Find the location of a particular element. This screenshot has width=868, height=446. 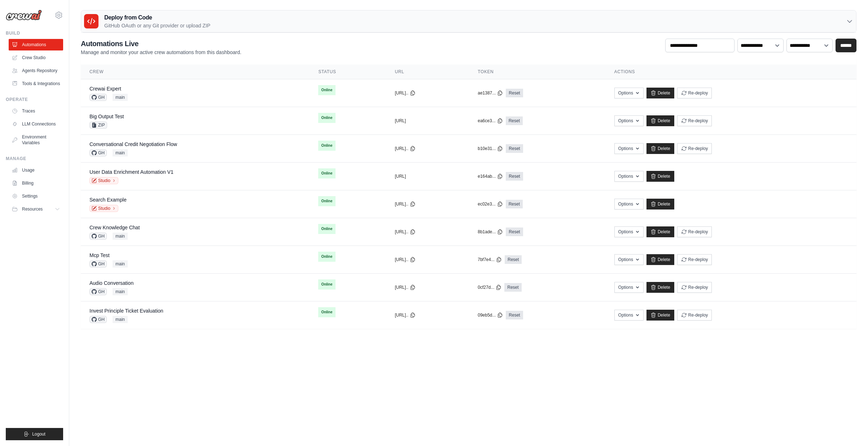

div: Operate is located at coordinates (34, 99).